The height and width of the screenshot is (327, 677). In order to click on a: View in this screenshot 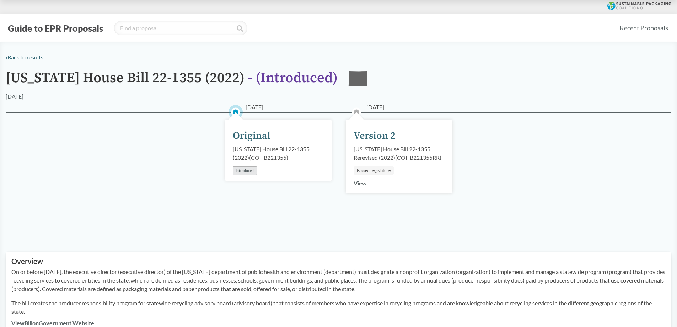, I will do `click(360, 183)`.